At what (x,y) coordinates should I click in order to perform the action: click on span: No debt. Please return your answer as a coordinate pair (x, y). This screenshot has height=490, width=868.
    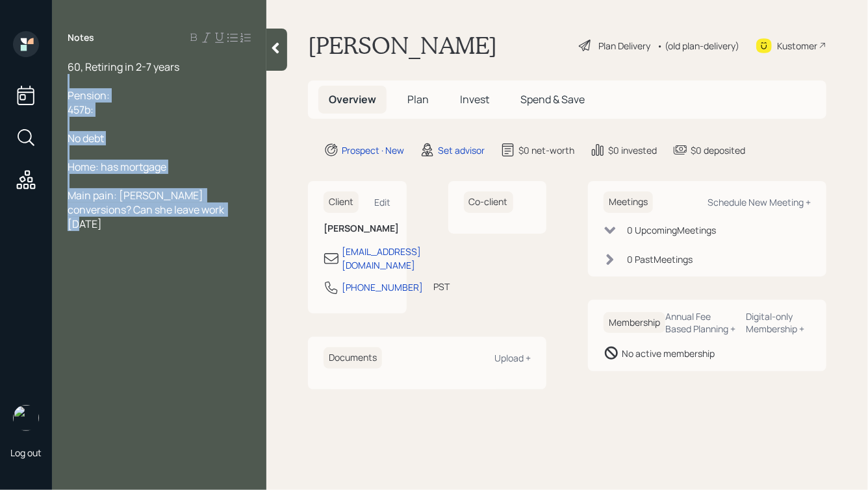
    Looking at the image, I should click on (86, 138).